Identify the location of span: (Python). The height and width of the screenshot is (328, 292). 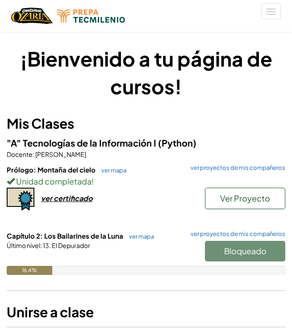
(177, 143).